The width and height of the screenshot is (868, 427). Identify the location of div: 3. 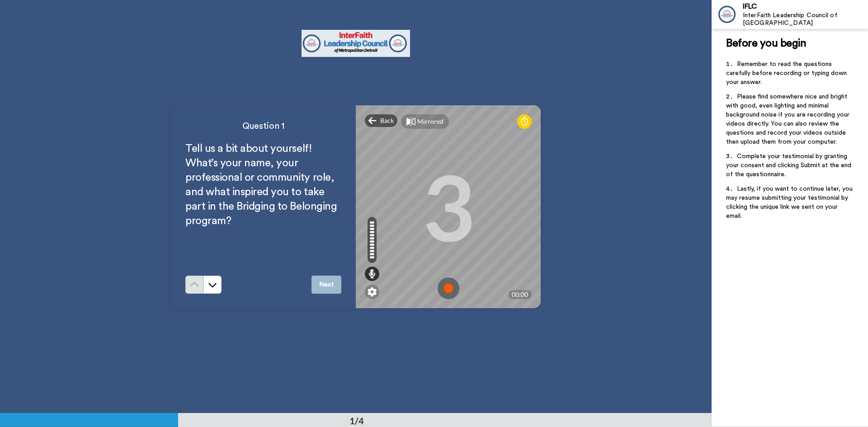
(449, 207).